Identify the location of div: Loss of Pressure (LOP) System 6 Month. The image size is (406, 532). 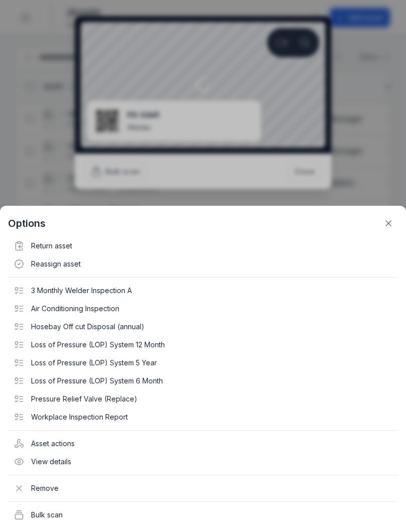
(203, 381).